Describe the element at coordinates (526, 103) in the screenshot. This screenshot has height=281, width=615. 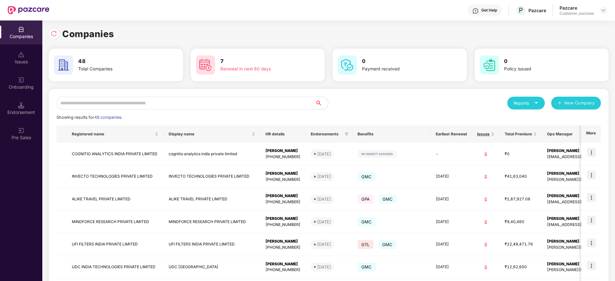
I see `div: Reports` at that location.